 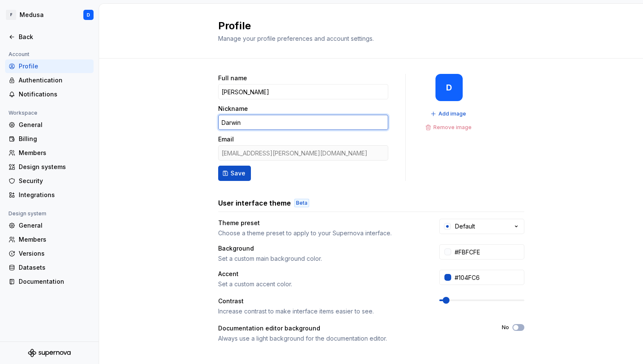 I want to click on a: Notifications, so click(x=50, y=95).